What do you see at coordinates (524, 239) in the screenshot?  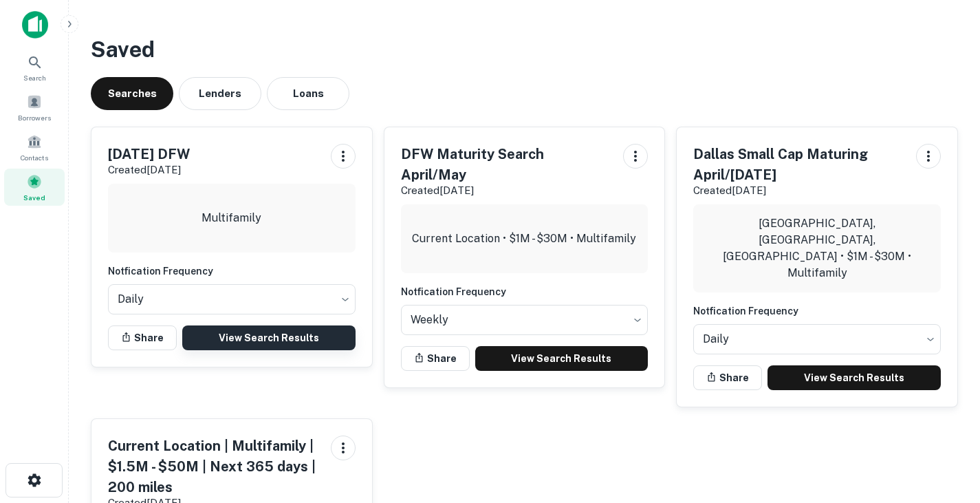 I see `p: Current Location • $1M - $30M • Multifamily` at bounding box center [524, 239].